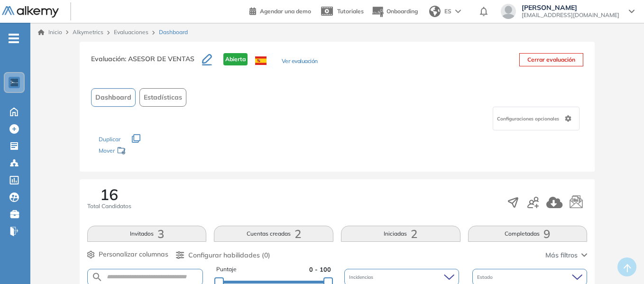 The width and height of the screenshot is (644, 284). What do you see at coordinates (163, 97) in the screenshot?
I see `button: Estadísticas` at bounding box center [163, 97].